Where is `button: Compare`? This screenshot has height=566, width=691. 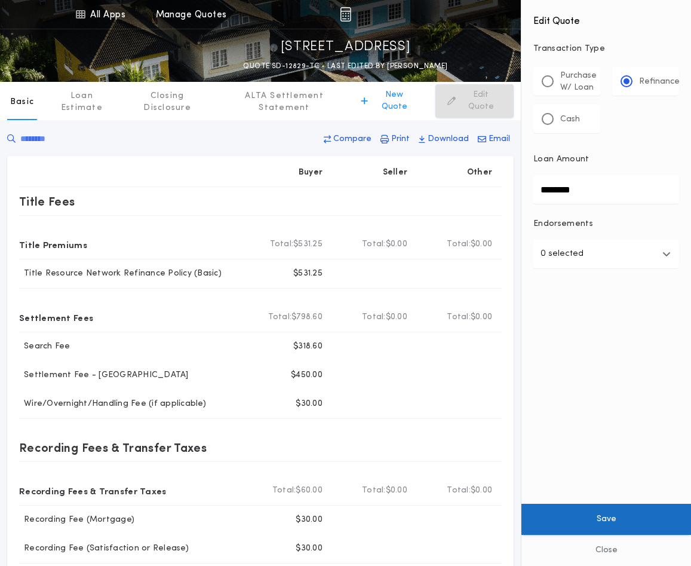
button: Compare is located at coordinates (348, 139).